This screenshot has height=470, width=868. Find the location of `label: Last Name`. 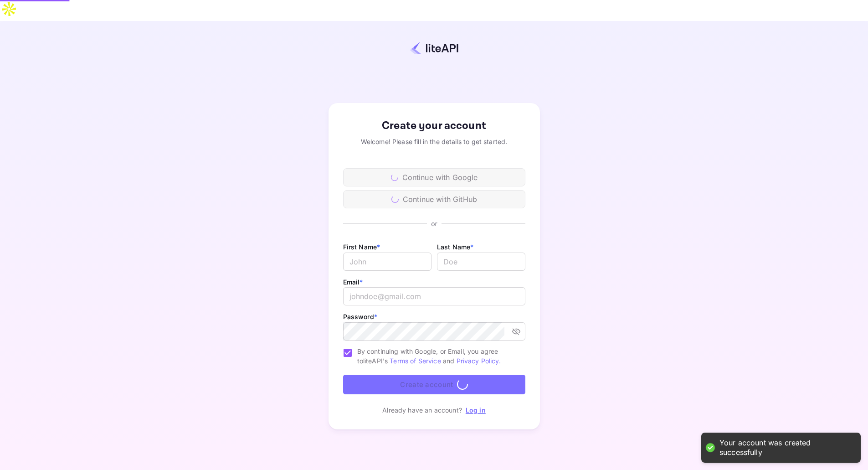

label: Last Name is located at coordinates (456, 247).